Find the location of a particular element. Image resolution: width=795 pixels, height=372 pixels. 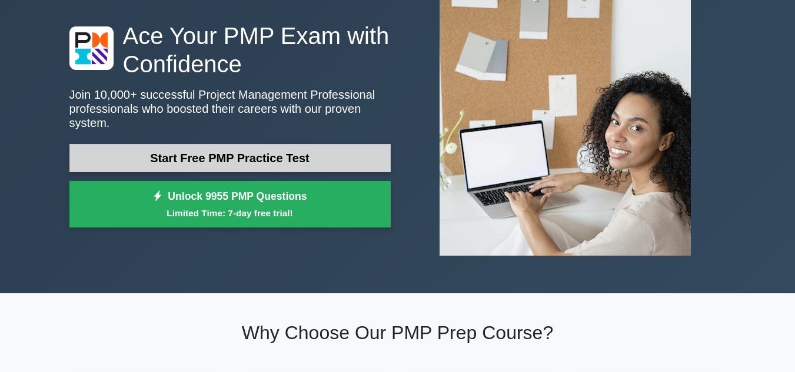

h2: Why Choose Our PMP Prep Course? is located at coordinates (398, 333).